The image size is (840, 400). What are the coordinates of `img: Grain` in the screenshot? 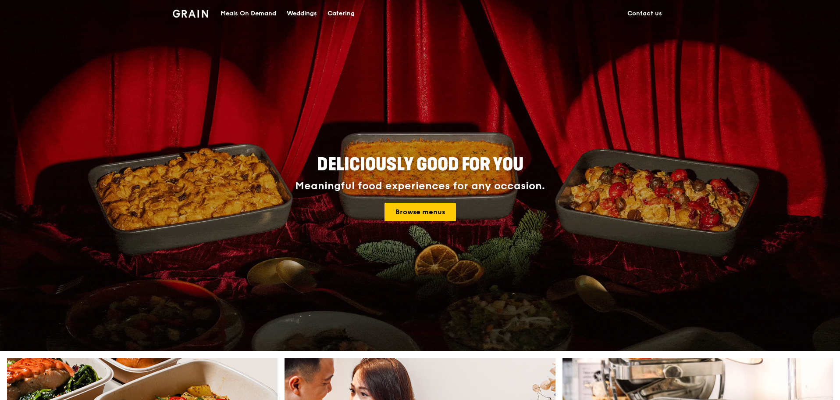 It's located at (190, 14).